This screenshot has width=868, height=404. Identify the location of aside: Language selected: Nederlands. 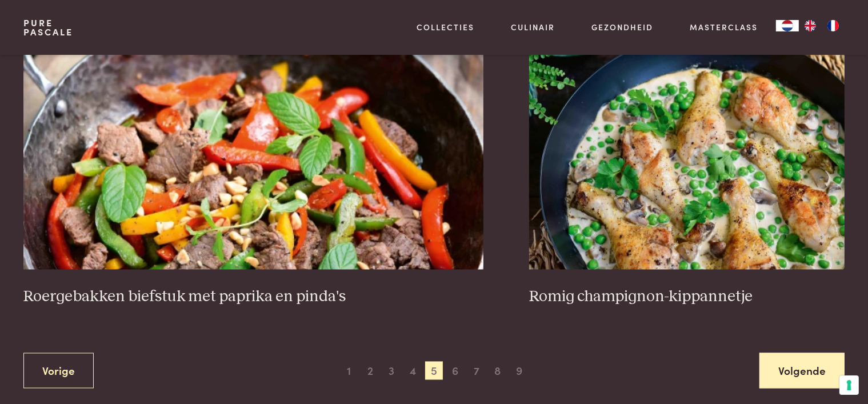
(810, 26).